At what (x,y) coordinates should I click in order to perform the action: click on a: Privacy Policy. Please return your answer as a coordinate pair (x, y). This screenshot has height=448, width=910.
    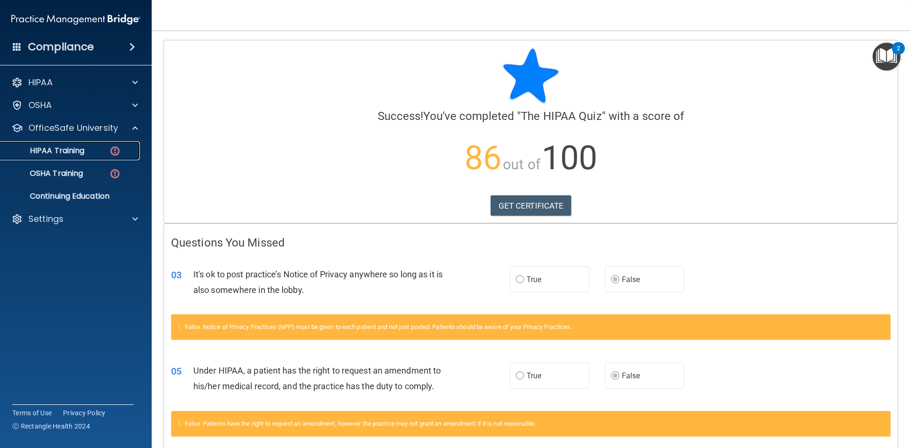
    Looking at the image, I should click on (84, 413).